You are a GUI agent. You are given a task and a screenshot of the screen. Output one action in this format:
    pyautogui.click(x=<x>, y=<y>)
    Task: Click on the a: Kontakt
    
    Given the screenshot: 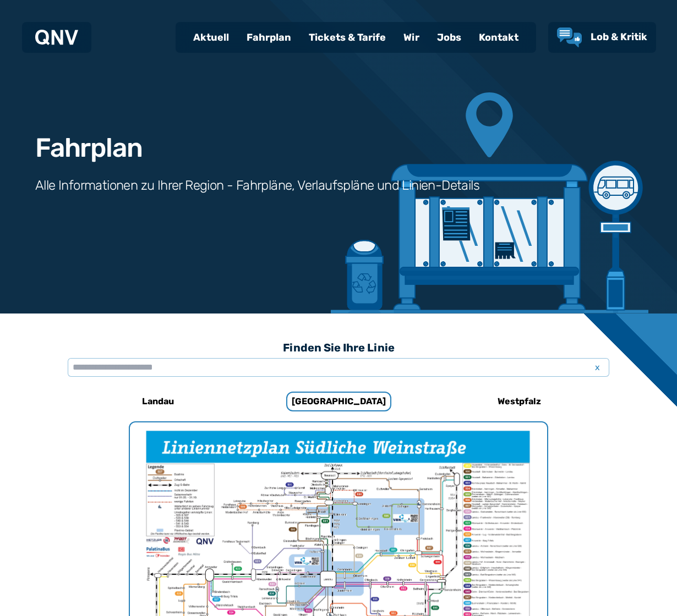 What is the action you would take?
    pyautogui.click(x=498, y=38)
    